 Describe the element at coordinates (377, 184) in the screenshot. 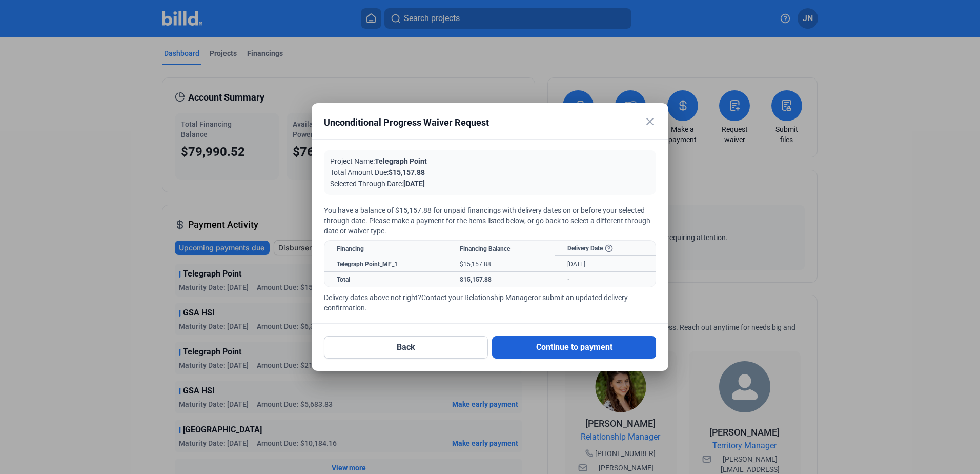

I see `div: Selected Through Date:` at that location.